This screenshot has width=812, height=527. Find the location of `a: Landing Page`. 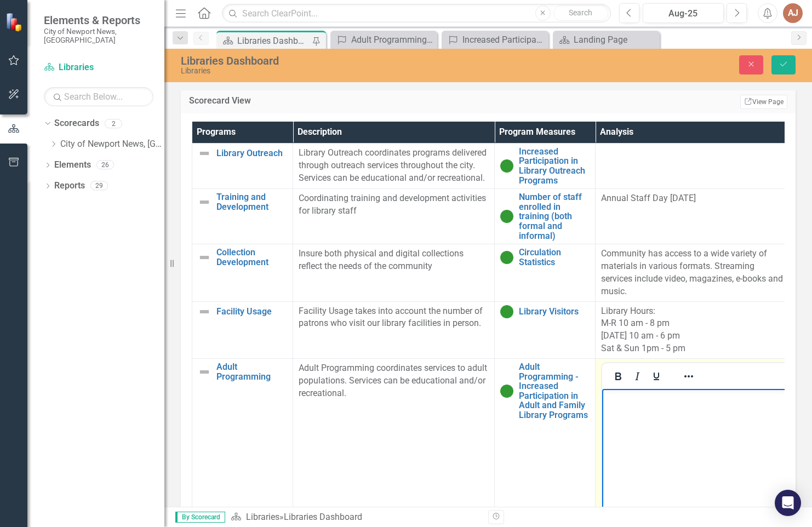

a: Landing Page is located at coordinates (606, 39).